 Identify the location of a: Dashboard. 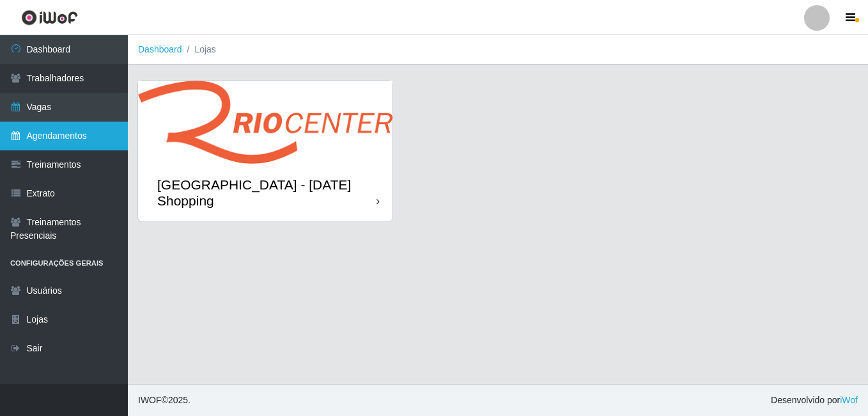
(160, 49).